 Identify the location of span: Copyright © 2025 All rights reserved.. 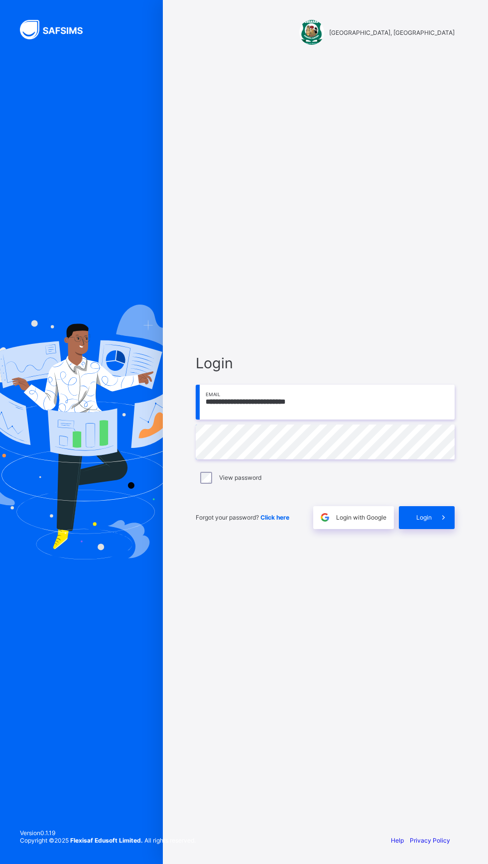
(108, 840).